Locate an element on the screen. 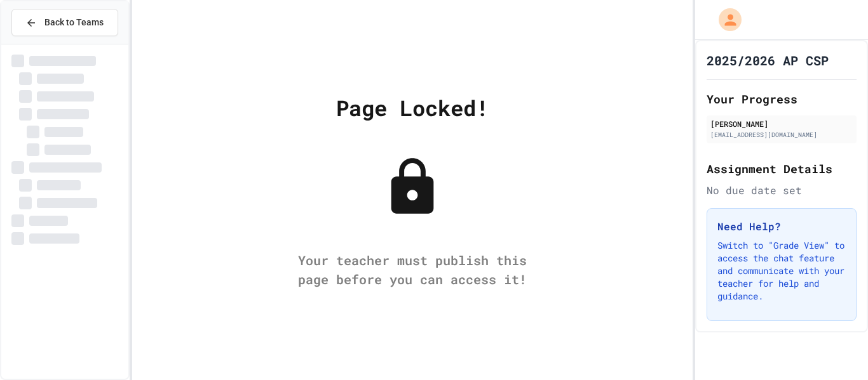  span: Back to Teams is located at coordinates (74, 22).